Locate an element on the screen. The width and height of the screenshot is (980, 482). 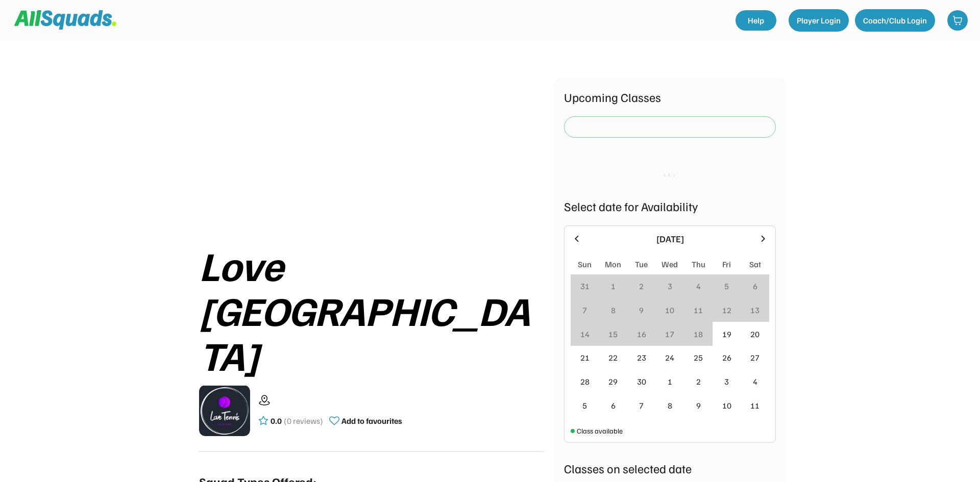
div: Sat is located at coordinates (755, 265).